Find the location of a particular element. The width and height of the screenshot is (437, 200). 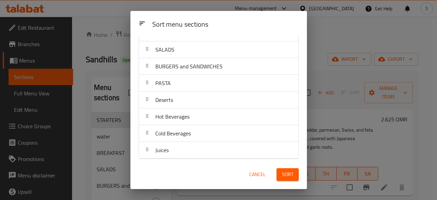

span: Hot Beverages is located at coordinates (172, 116).